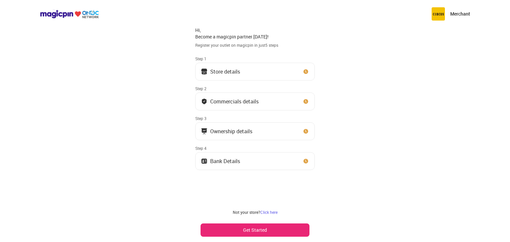 This screenshot has width=510, height=242. What do you see at coordinates (255, 119) in the screenshot?
I see `div: Step 3` at bounding box center [255, 119].